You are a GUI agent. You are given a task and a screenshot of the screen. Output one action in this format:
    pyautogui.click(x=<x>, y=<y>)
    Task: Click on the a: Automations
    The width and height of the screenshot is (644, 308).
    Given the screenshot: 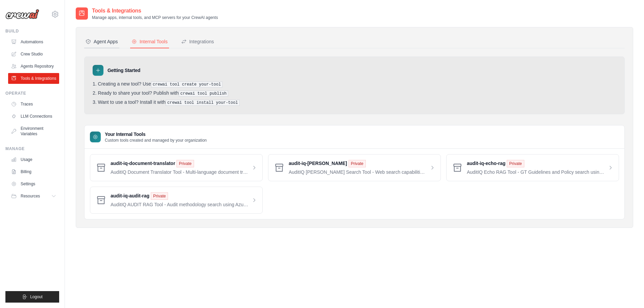 What is the action you would take?
    pyautogui.click(x=33, y=42)
    